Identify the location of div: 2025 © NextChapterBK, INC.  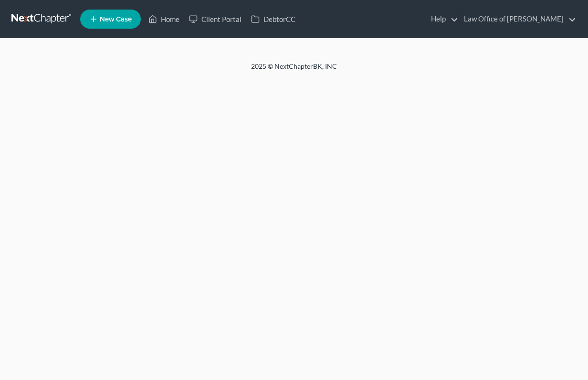
(294, 70).